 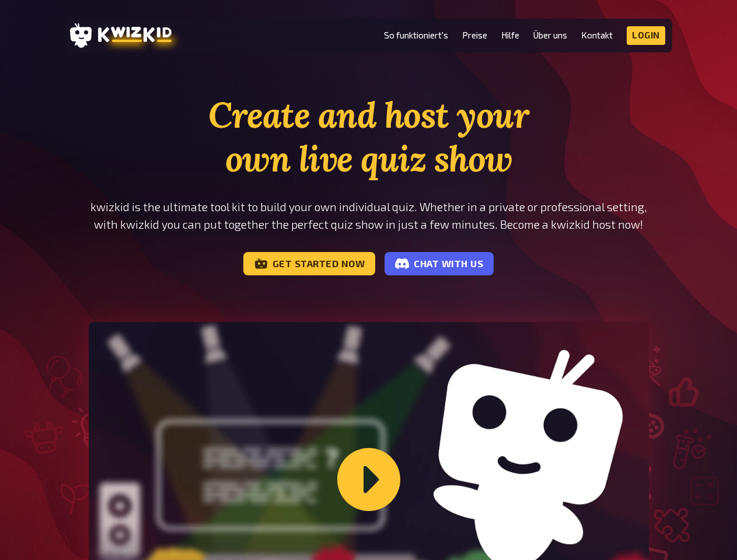 I want to click on a: Preise, so click(x=474, y=35).